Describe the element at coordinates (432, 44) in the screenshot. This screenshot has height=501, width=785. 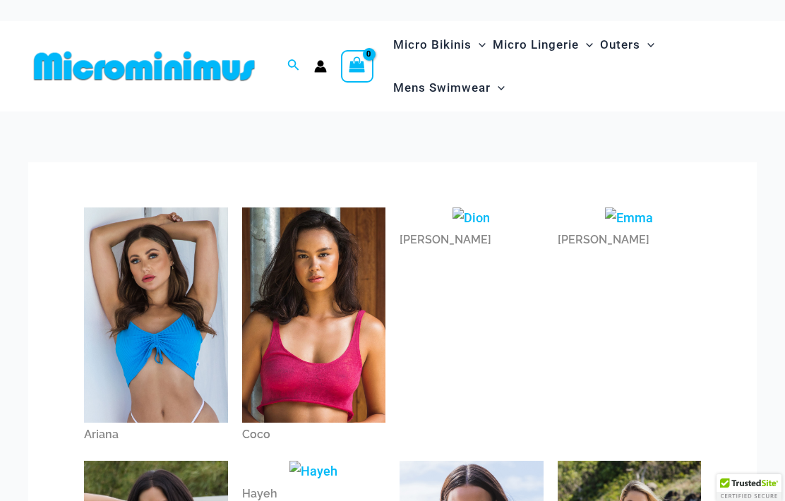
I see `span: Micro Bikinis` at that location.